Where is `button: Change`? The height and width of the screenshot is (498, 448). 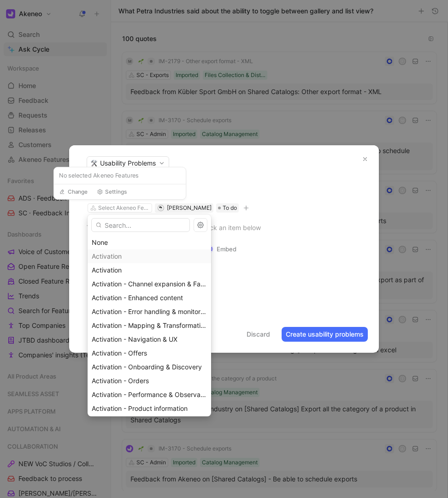
button: Change is located at coordinates (73, 191).